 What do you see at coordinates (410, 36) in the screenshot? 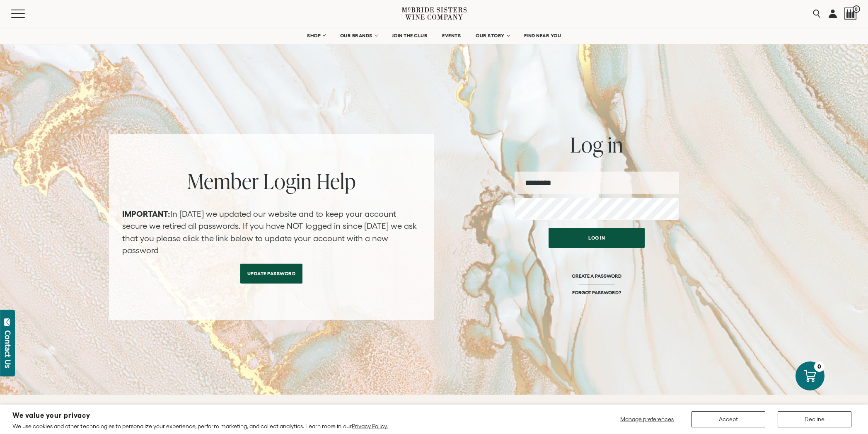
I see `a: JOIN THE CLUB` at bounding box center [410, 36].